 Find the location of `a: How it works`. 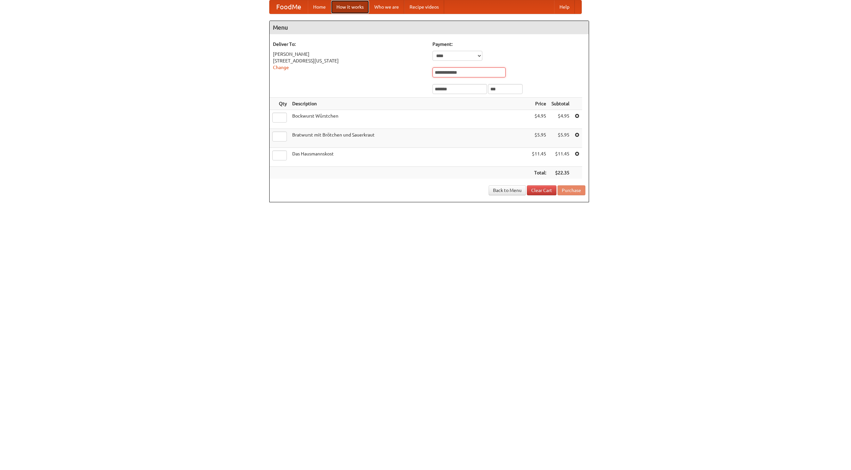

a: How it works is located at coordinates (350, 7).